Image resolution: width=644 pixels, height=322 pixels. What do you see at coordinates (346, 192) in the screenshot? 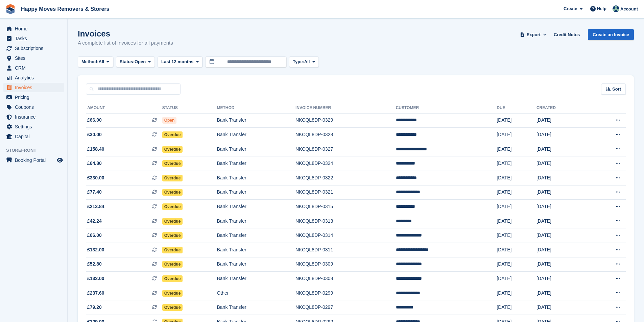
I see `td: NKCQL8DP-0321` at bounding box center [346, 192].